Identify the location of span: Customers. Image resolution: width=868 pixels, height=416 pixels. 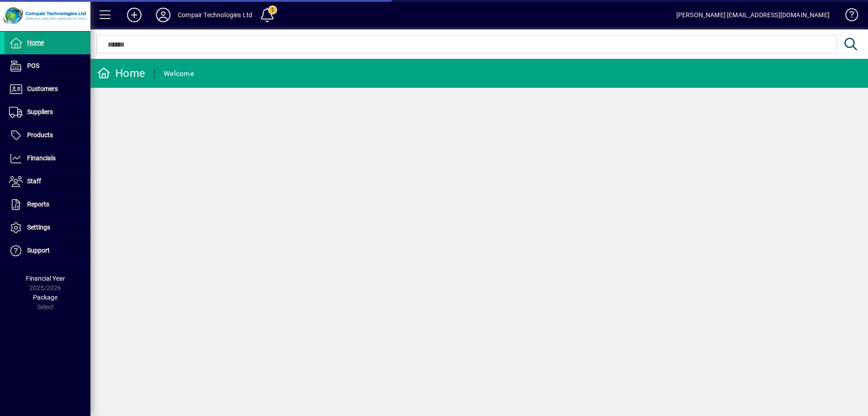
(43, 89).